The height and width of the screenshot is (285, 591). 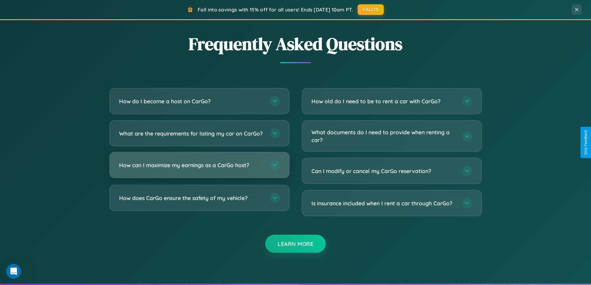 What do you see at coordinates (384, 203) in the screenshot?
I see `h3: Is insurance included when I rent a car through CarGo?` at bounding box center [384, 203].